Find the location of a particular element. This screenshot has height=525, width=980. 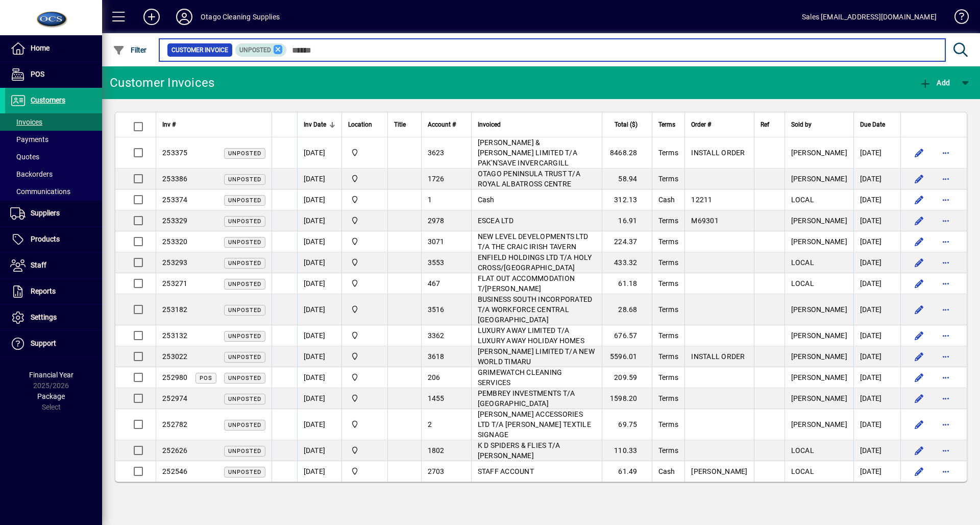

span: 3362 is located at coordinates (436, 335).